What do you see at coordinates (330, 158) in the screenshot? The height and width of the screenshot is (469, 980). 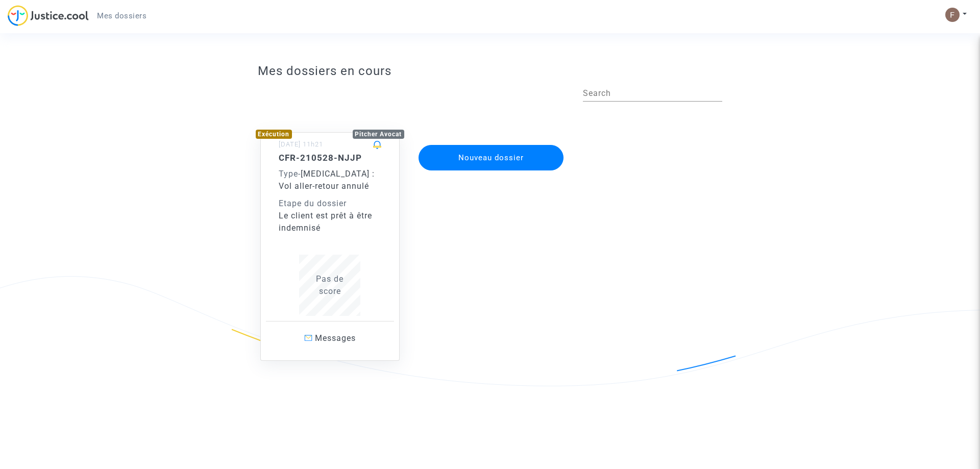 I see `h5: CFR-210528-NJJP` at bounding box center [330, 158].